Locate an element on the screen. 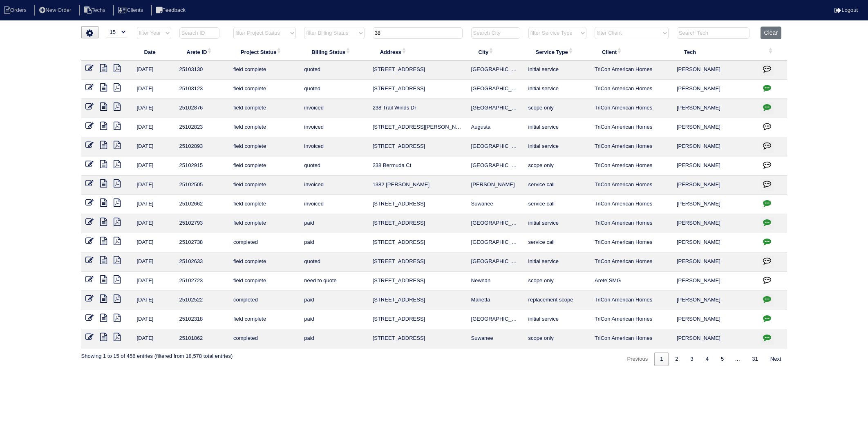 The image size is (868, 433). th: Service Type: activate to sort column ascending is located at coordinates (557, 52).